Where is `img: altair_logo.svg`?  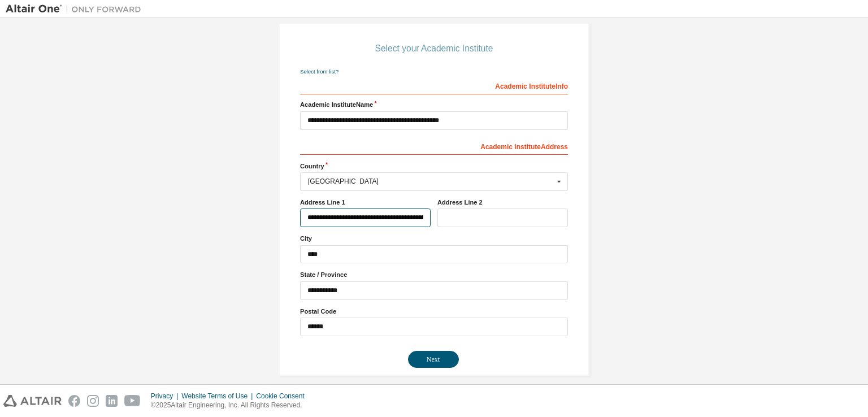 img: altair_logo.svg is located at coordinates (32, 400).